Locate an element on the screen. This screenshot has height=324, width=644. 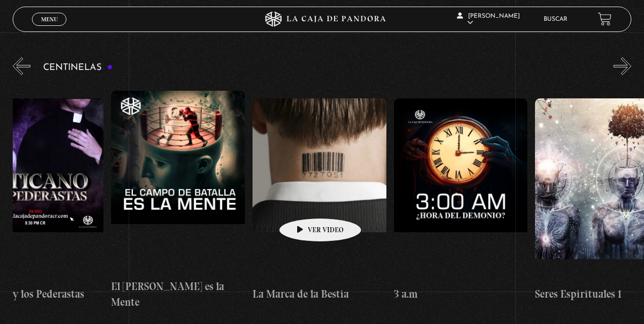
h4: La Marca de la Bestia is located at coordinates (319, 294).